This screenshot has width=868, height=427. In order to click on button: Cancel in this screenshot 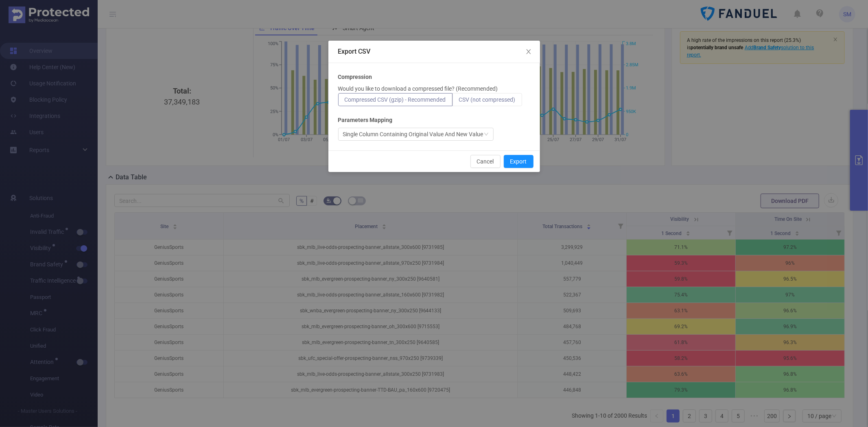, I will do `click(485, 162)`.